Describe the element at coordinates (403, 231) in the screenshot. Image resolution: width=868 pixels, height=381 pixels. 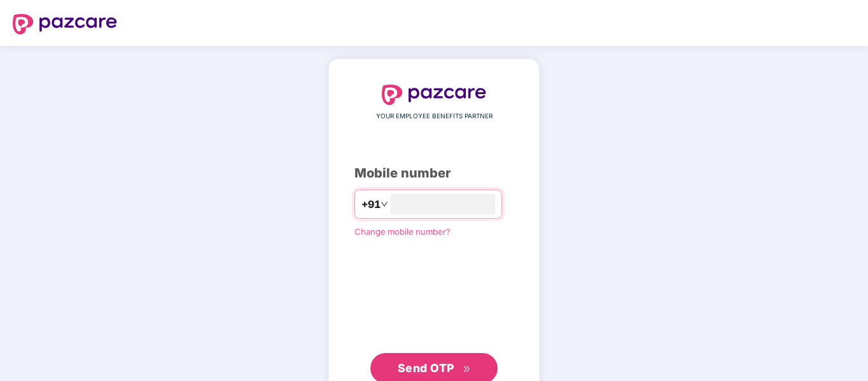
I see `a: Change mobile number?` at that location.